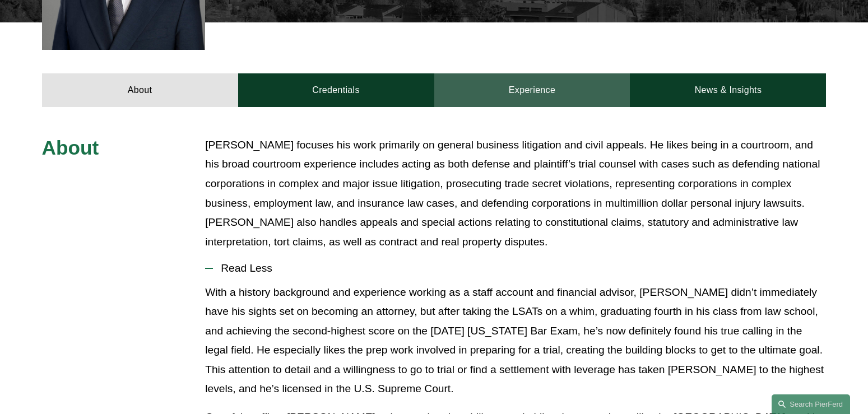  I want to click on a: About, so click(140, 91).